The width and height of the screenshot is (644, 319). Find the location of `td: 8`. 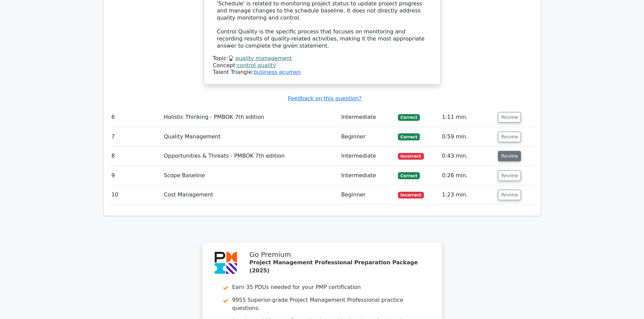

td: 8 is located at coordinates (135, 156).